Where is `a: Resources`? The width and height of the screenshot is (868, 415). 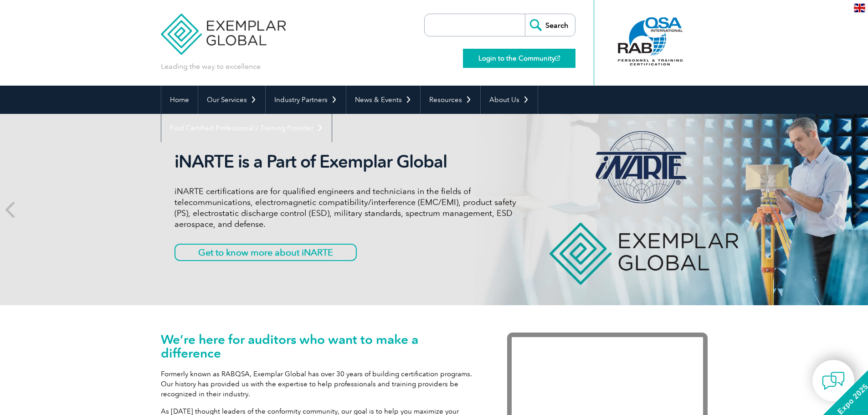 a: Resources is located at coordinates (450, 100).